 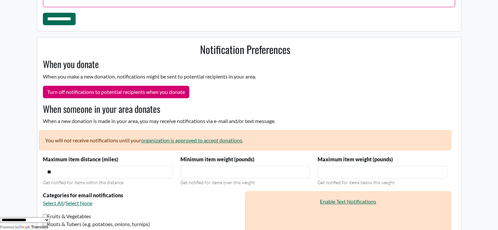 What do you see at coordinates (217, 182) in the screenshot?
I see `small: Get notified for items over this weight` at bounding box center [217, 182].